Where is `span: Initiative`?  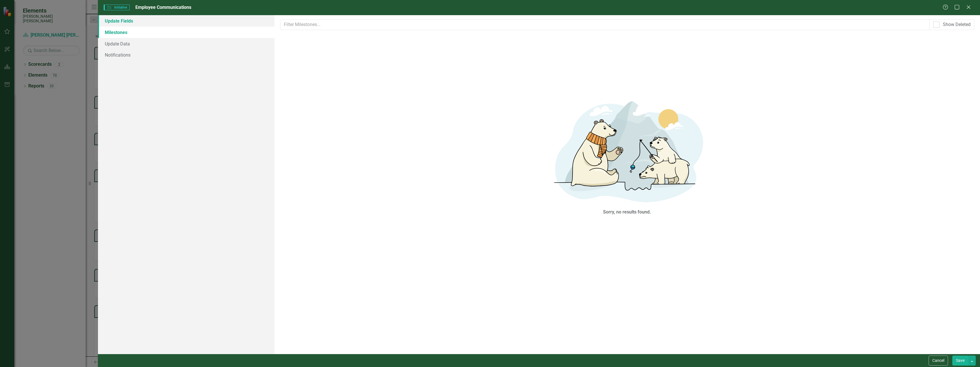 span: Initiative is located at coordinates (116, 7).